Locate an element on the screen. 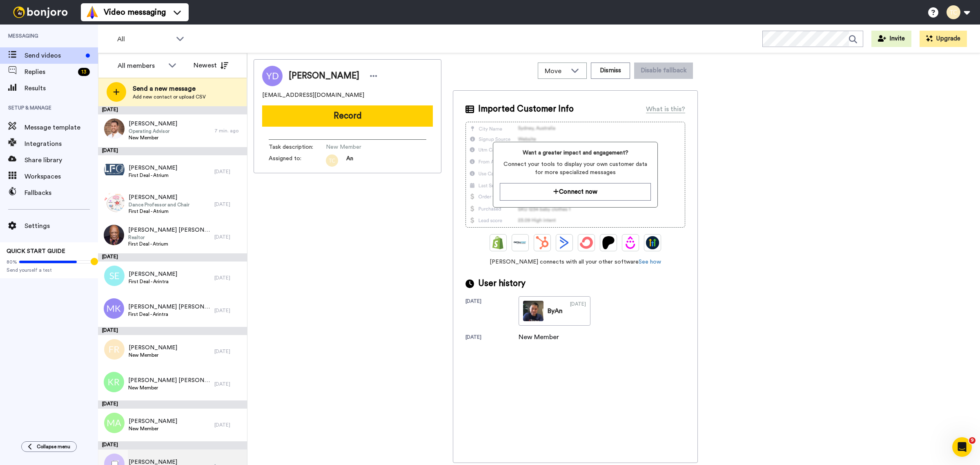 The height and width of the screenshot is (465, 980). span: User history is located at coordinates (502, 284).